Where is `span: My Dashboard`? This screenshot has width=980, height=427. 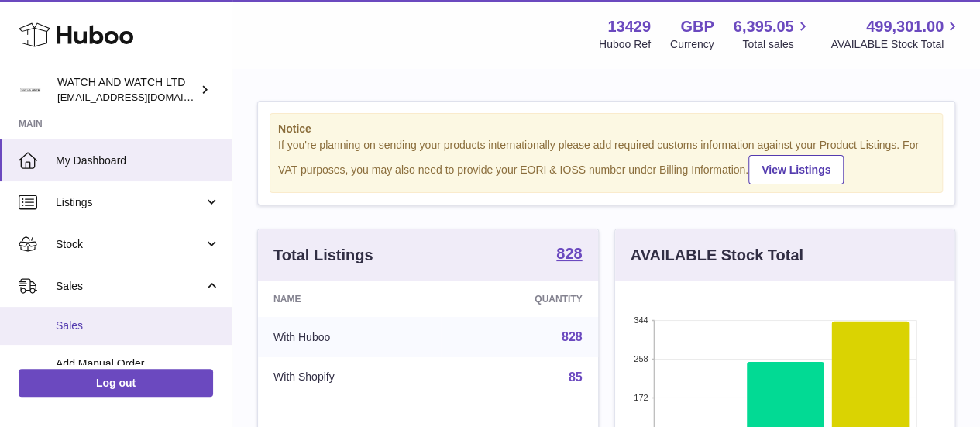 span: My Dashboard is located at coordinates (138, 160).